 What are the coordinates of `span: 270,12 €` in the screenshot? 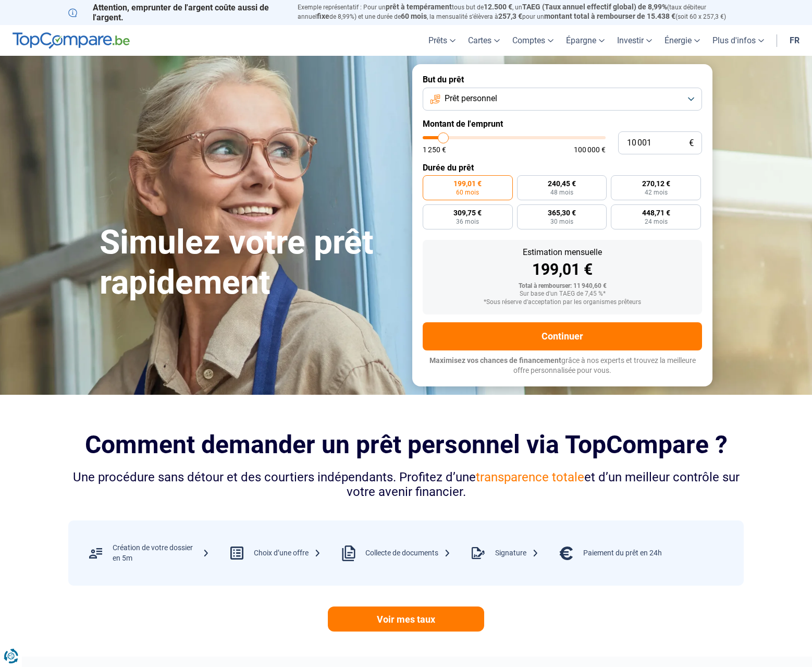 It's located at (656, 183).